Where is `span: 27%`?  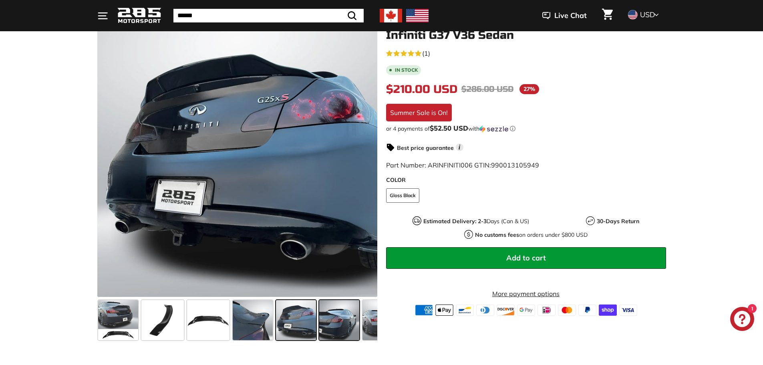
span: 27% is located at coordinates (529, 89).